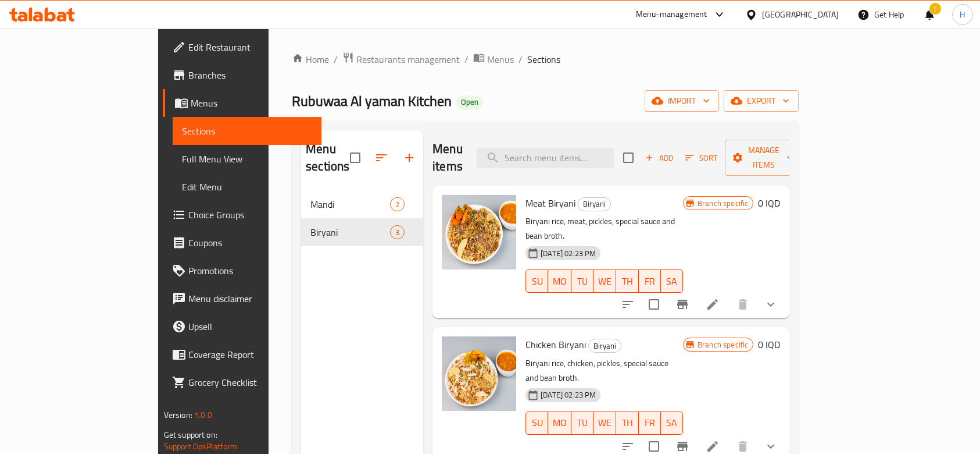 The height and width of the screenshot is (454, 980). Describe the element at coordinates (247, 187) in the screenshot. I see `a: Edit Menu` at that location.